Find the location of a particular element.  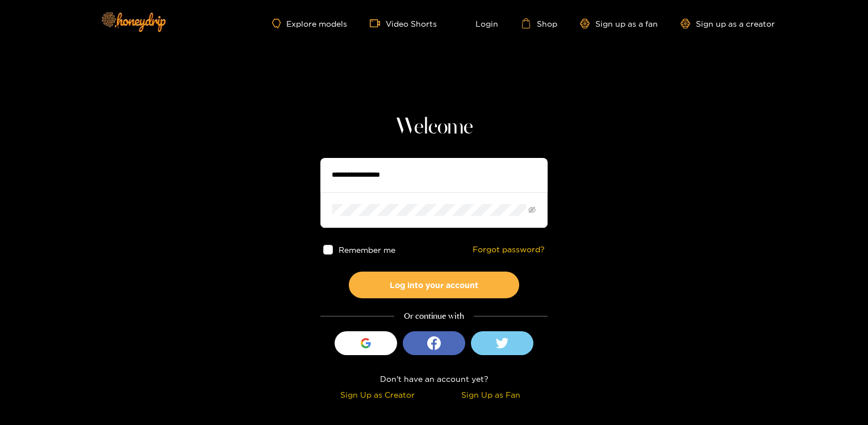

a: Sign up as a fan is located at coordinates (619, 23).